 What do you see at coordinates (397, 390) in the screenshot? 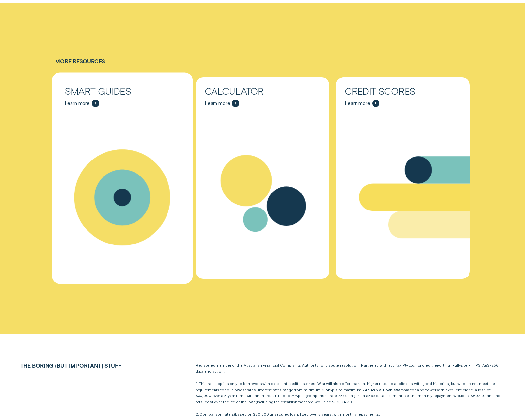
I see `strong: Loan example:` at bounding box center [397, 390].